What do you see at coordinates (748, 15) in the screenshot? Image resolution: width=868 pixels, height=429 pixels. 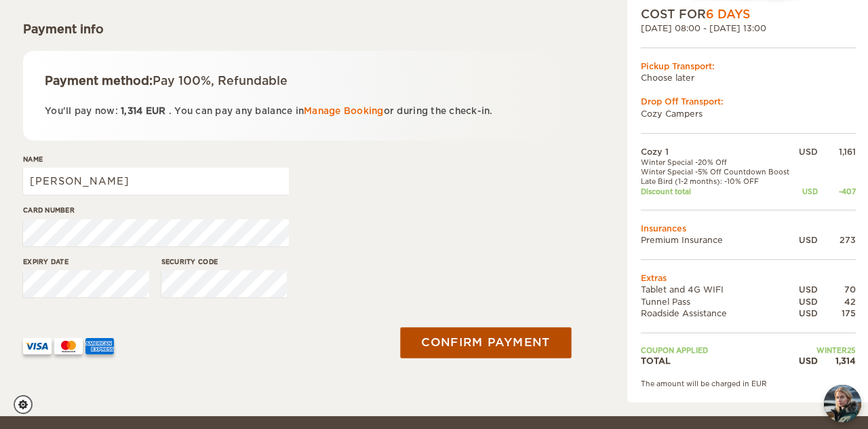 I see `div: COST FOR` at bounding box center [748, 15].